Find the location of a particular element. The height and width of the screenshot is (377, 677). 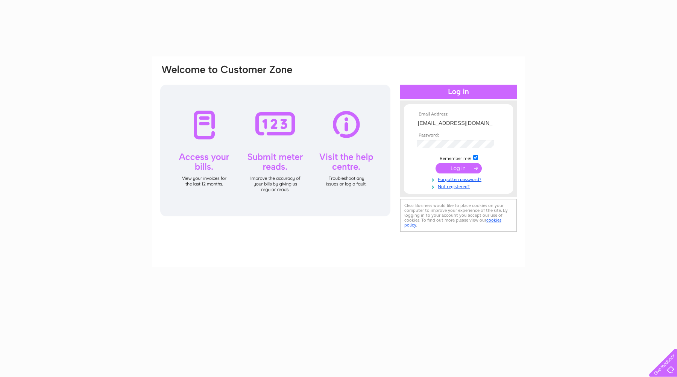

a: Forgotten password? is located at coordinates (459, 179).